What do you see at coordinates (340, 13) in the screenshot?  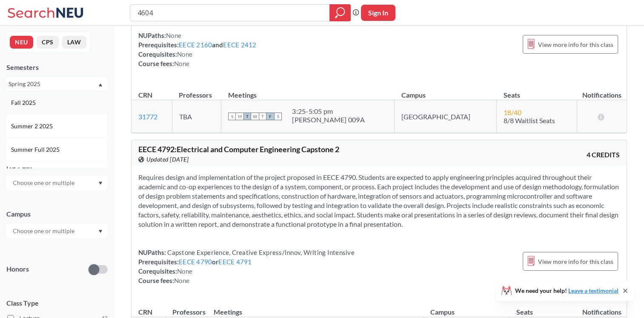 I see `svg: magnifying glass` at bounding box center [340, 13].